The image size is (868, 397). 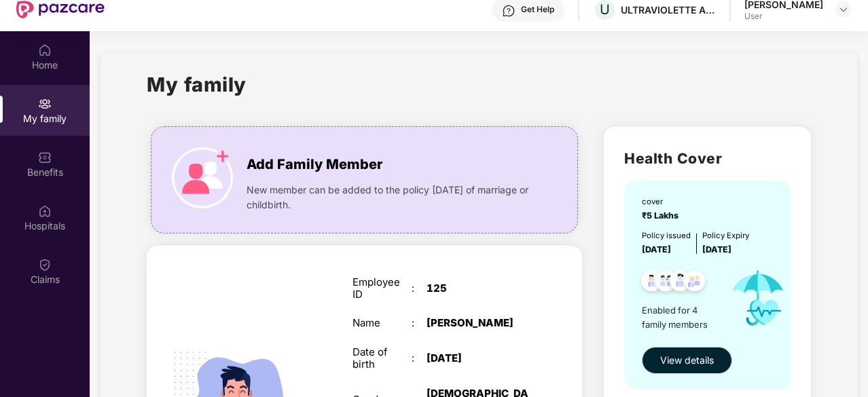 What do you see at coordinates (725, 236) in the screenshot?
I see `div: Policy Expiry` at bounding box center [725, 236].